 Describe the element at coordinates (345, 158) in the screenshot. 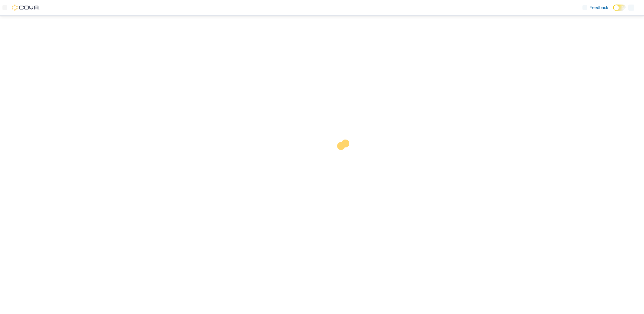

I see `img: cova-loader` at that location.